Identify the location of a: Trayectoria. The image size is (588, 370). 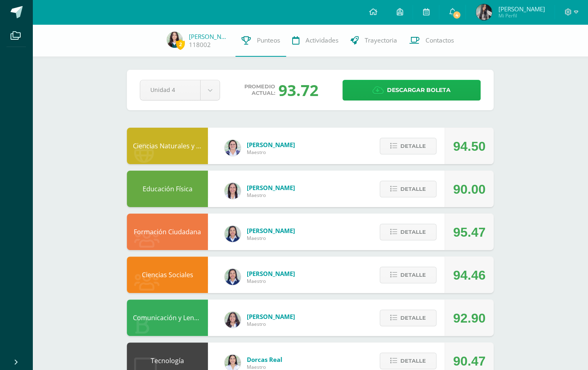
(373, 40).